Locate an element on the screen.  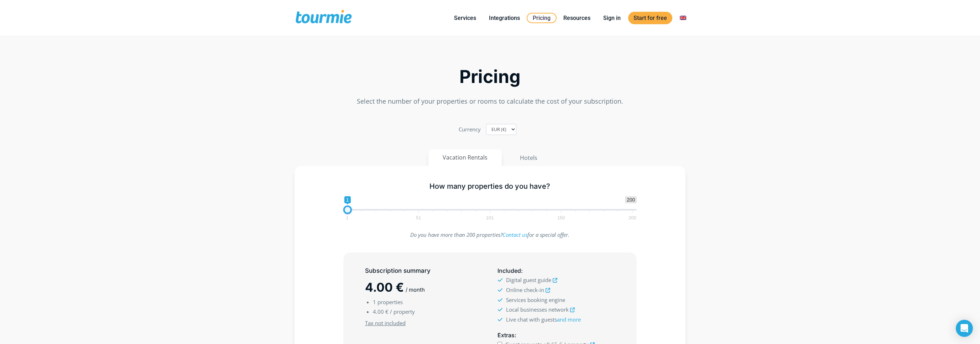
span: Services booking engine is located at coordinates (535, 300).